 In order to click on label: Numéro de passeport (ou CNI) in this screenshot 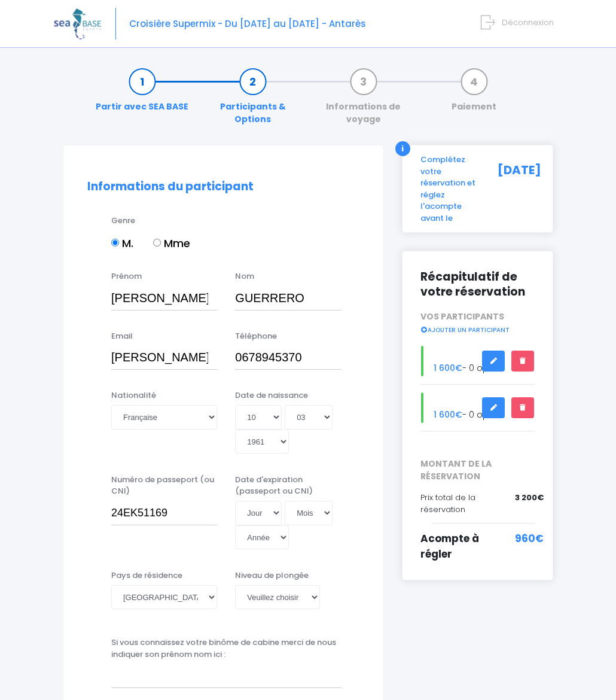, I will do `click(164, 485)`.